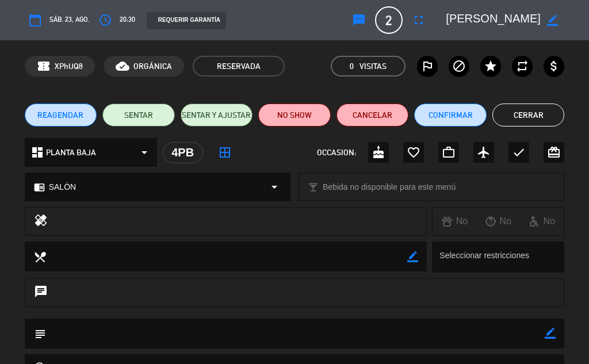 Image resolution: width=589 pixels, height=364 pixels. I want to click on span: ORGÁNICA, so click(153, 66).